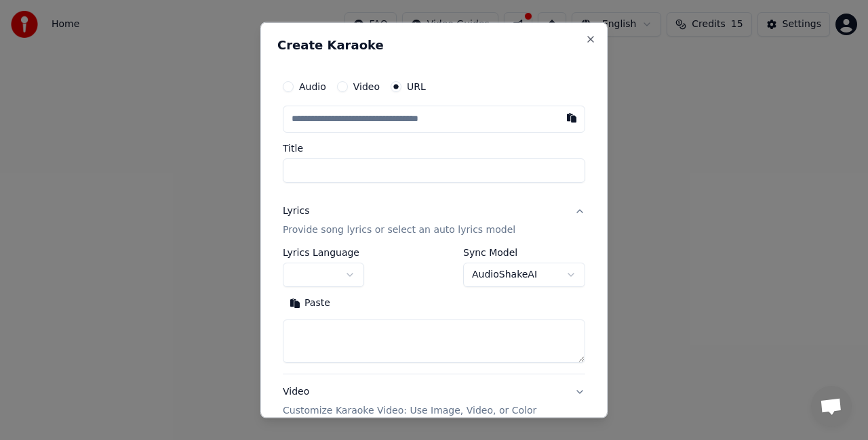  What do you see at coordinates (410, 410) in the screenshot?
I see `p: Customize Karaoke Video: Use Image, Video, or Color` at bounding box center [410, 410].